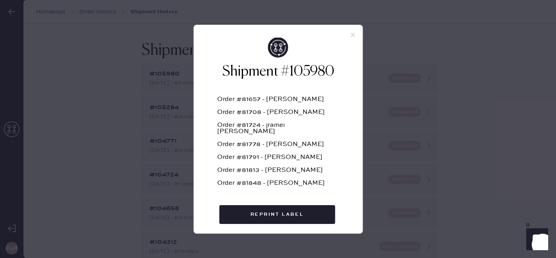 Image resolution: width=556 pixels, height=258 pixels. What do you see at coordinates (278, 214) in the screenshot?
I see `a: Reprint Label` at bounding box center [278, 214].